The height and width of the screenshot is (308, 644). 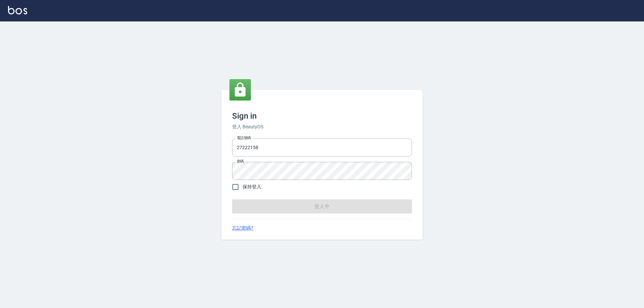 I want to click on a: 忘記密碼?, so click(x=243, y=228).